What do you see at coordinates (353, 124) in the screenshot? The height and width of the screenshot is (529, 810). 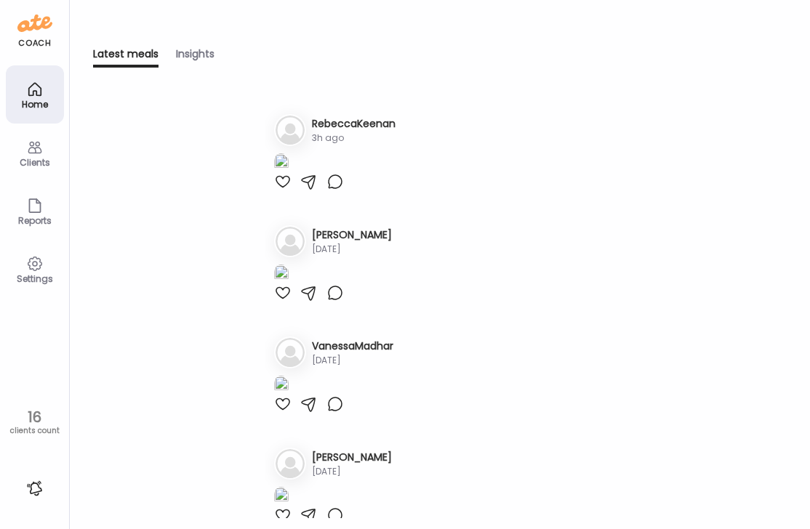 I see `h3: RebeccaKeenan` at bounding box center [353, 124].